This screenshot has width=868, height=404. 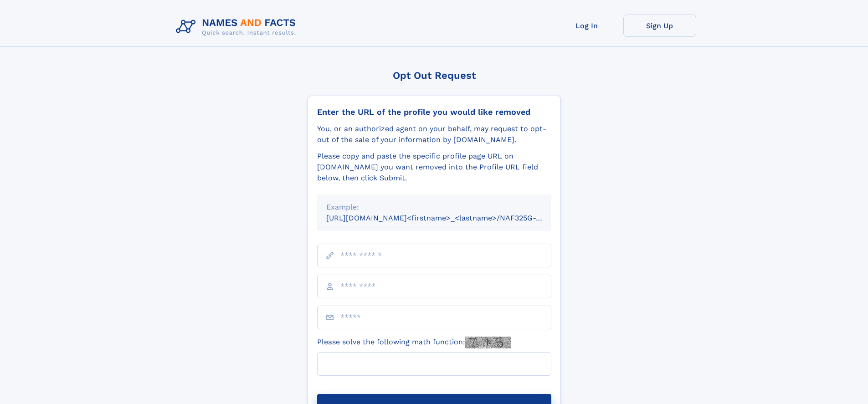 I want to click on div: You, or an authorized agent on your behalf, may request to opt-out of the sale of your informatio..., so click(x=434, y=134).